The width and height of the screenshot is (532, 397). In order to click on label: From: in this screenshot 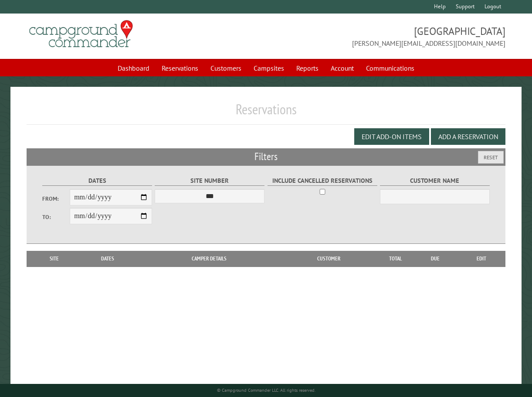, I will do `click(56, 198)`.